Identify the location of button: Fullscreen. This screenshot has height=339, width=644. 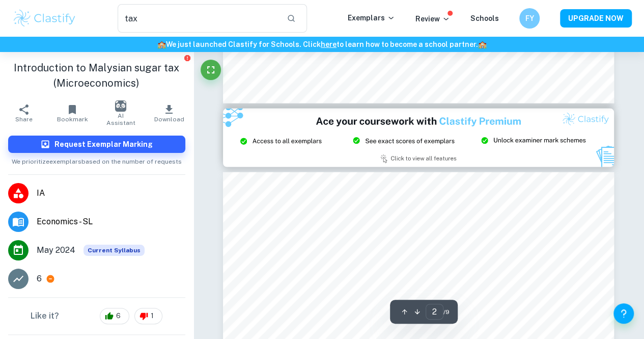
(211, 70).